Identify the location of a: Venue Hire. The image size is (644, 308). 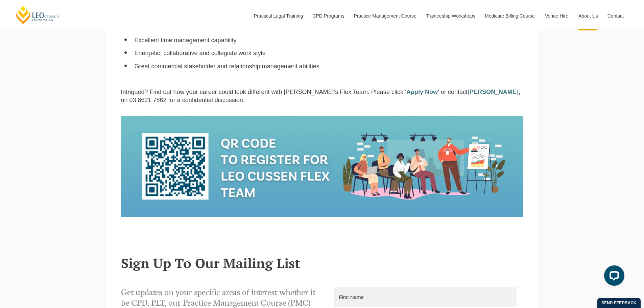
(556, 16).